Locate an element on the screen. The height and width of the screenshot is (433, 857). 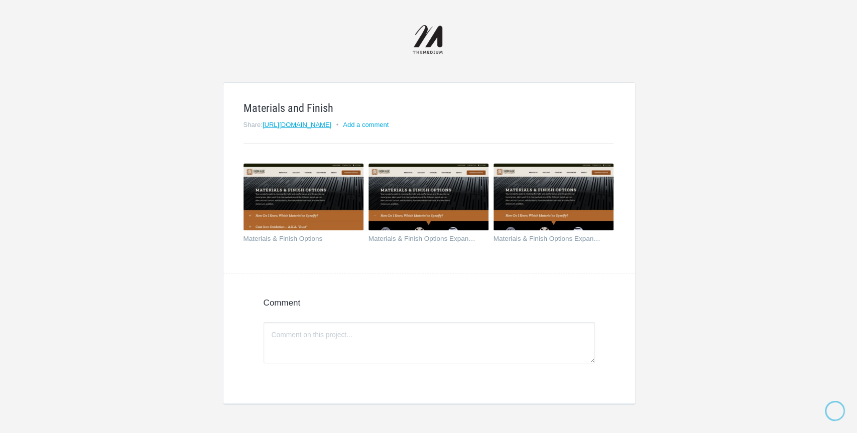
a: Materials & Finish Options is located at coordinates (297, 241).